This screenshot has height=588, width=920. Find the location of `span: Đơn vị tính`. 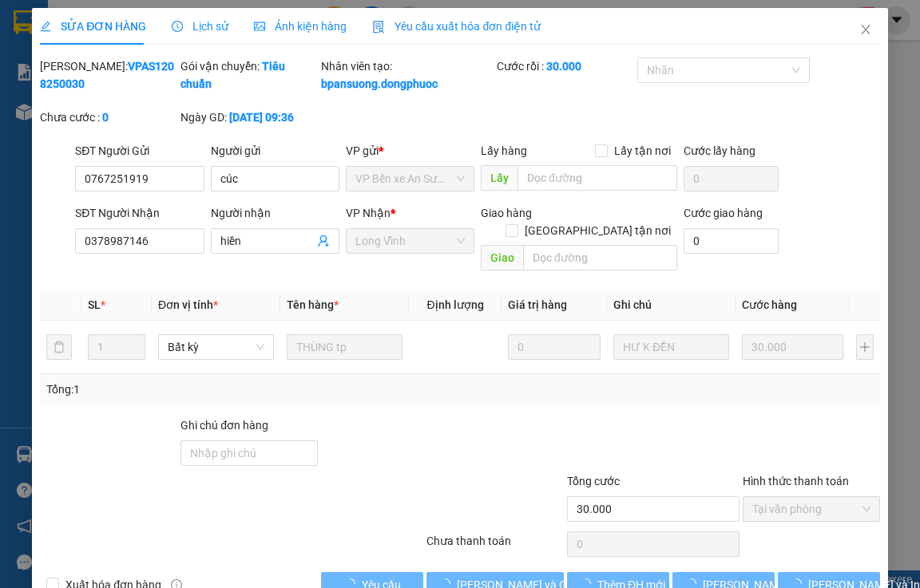

span: Đơn vị tính is located at coordinates (188, 305).